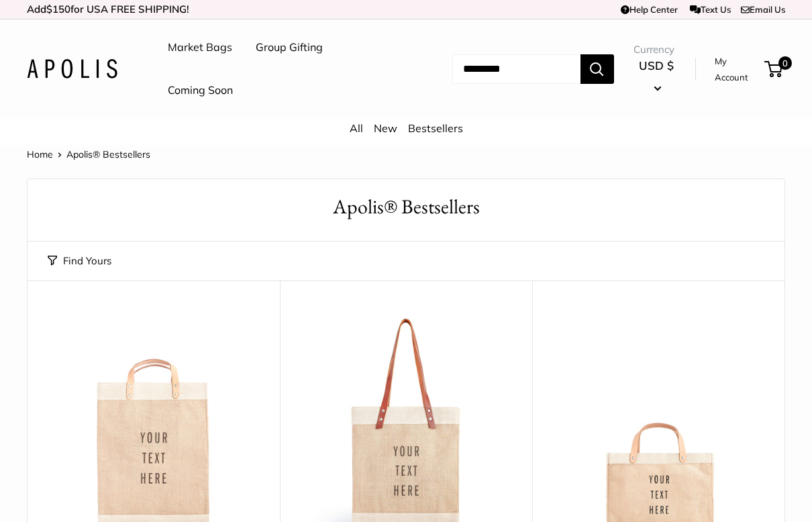  Describe the element at coordinates (40, 154) in the screenshot. I see `a: Home` at that location.